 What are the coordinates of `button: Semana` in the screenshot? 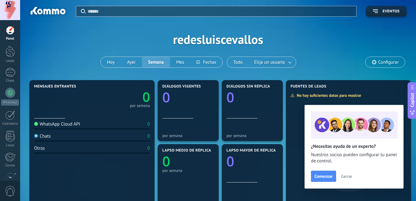 It's located at (156, 62).